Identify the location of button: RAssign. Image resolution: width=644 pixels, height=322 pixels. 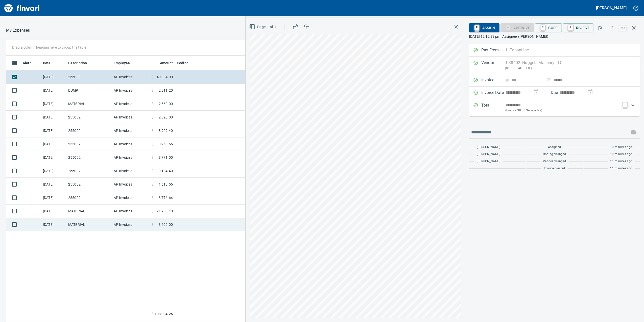
(484, 28).